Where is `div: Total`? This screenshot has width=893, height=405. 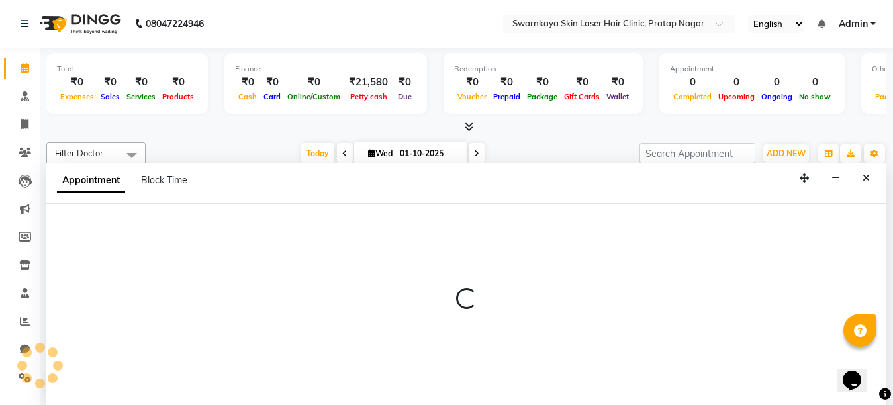
div: Total is located at coordinates (127, 69).